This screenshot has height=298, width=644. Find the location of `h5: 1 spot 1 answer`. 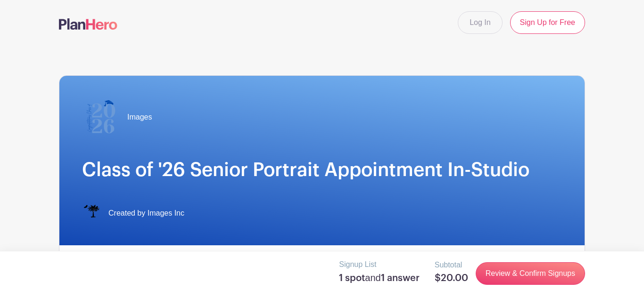

h5: 1 spot 1 answer is located at coordinates (379, 278).